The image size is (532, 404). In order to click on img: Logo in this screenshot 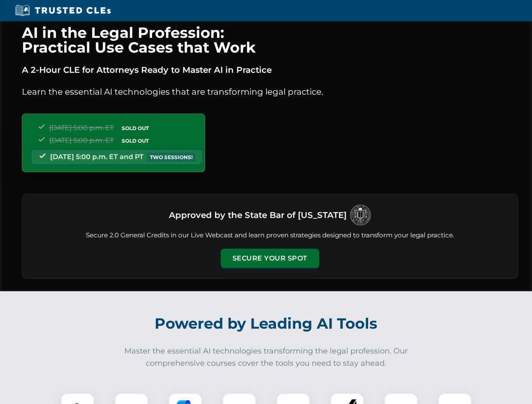, I will do `click(360, 215)`.